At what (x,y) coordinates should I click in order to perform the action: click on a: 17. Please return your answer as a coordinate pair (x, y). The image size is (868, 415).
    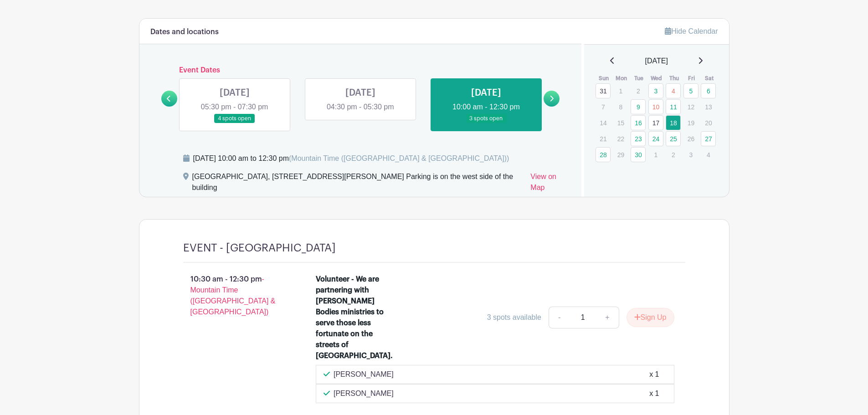
    Looking at the image, I should click on (655, 123).